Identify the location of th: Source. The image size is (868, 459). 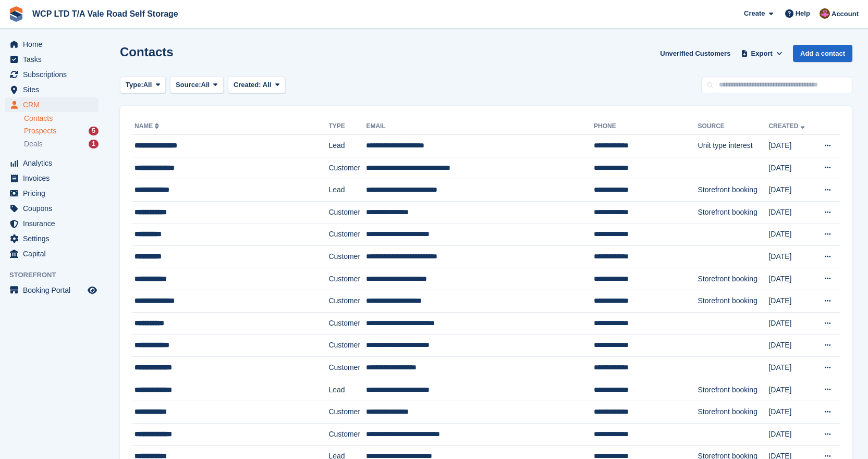
(733, 127).